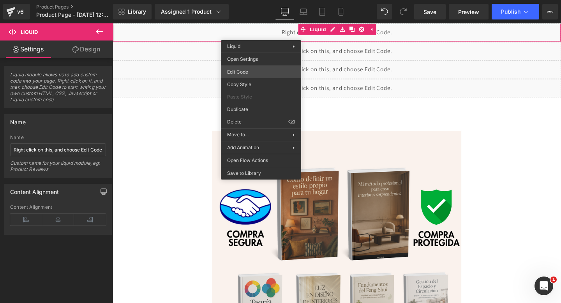 This screenshot has width=561, height=303. Describe the element at coordinates (322, 12) in the screenshot. I see `a: Tablet` at that location.